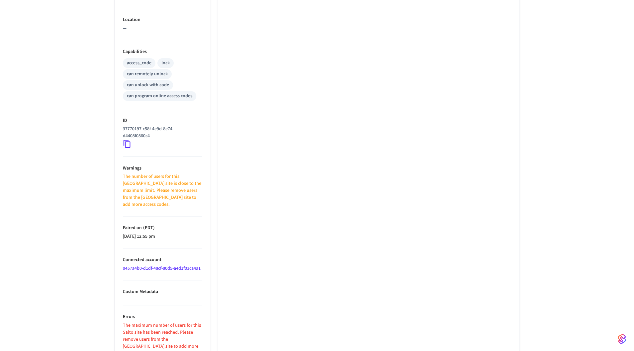  What do you see at coordinates (148, 228) in the screenshot?
I see `span: ( PDT )` at bounding box center [148, 228].